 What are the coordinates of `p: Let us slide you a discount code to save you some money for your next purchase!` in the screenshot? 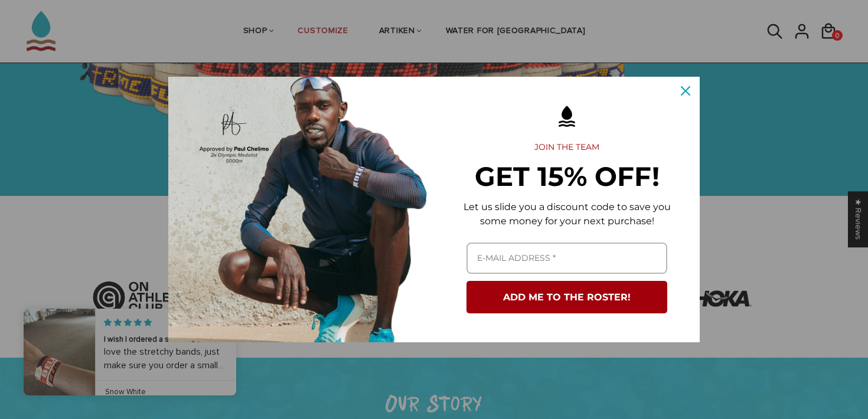 It's located at (567, 214).